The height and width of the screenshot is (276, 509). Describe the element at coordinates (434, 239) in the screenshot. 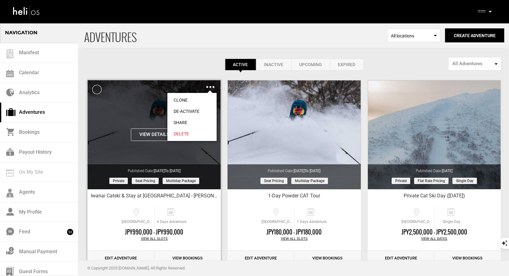

I see `div: View All Dates` at that location.